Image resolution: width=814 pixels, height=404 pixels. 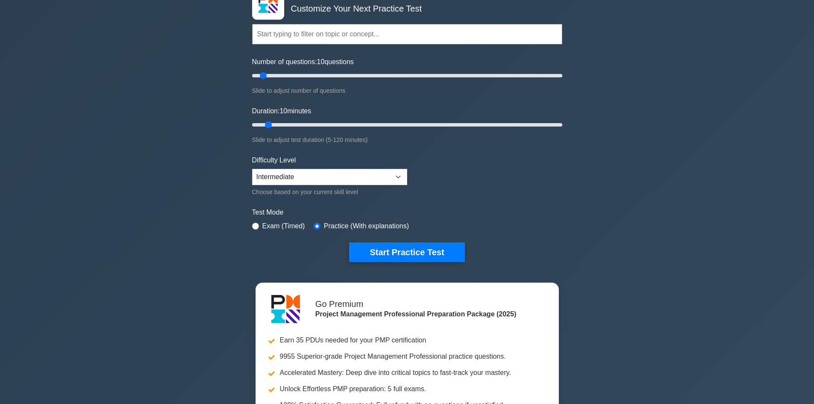 What do you see at coordinates (407, 140) in the screenshot?
I see `div: Slide to adjust test duration (5-120 minutes)` at bounding box center [407, 140].